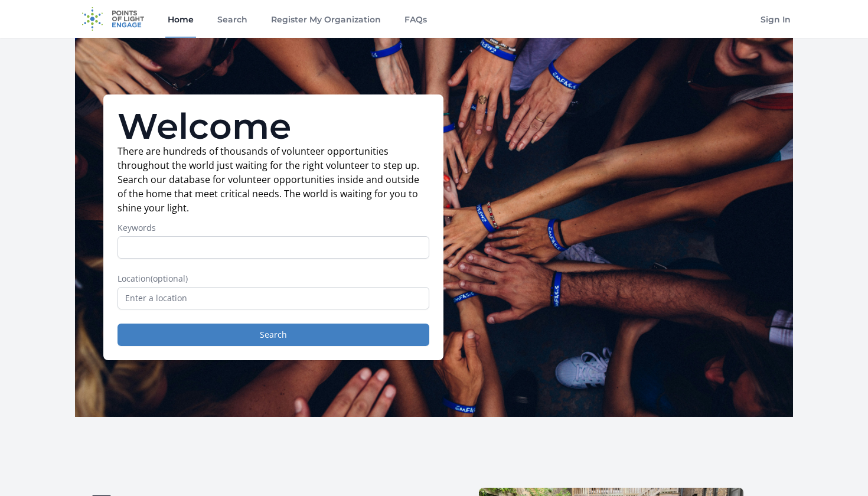  What do you see at coordinates (274, 179) in the screenshot?
I see `p: There are hundreds of thousands of volunteer opportunities throughout the world just waiting for ...` at bounding box center [274, 179].